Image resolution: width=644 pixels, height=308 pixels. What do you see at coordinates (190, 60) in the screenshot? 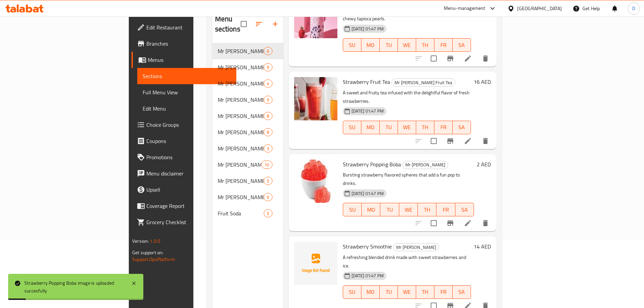
I see `span: Menus` at bounding box center [190, 60].